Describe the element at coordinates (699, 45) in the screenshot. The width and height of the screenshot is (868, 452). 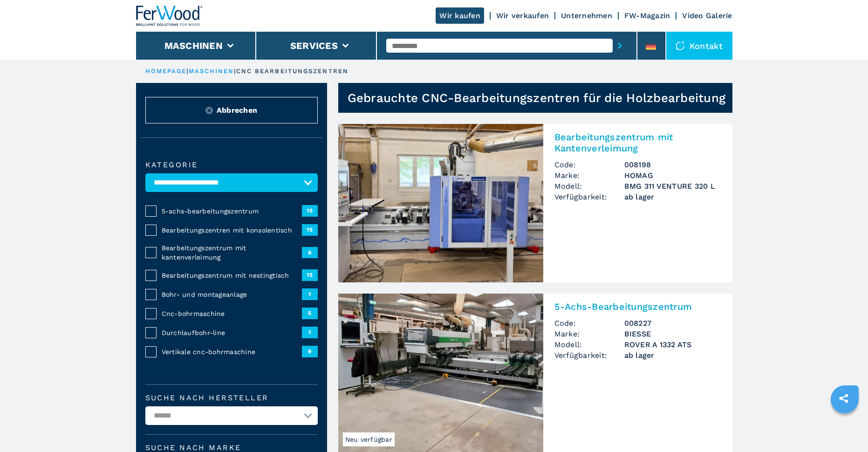
I see `div: Kontakt` at that location.